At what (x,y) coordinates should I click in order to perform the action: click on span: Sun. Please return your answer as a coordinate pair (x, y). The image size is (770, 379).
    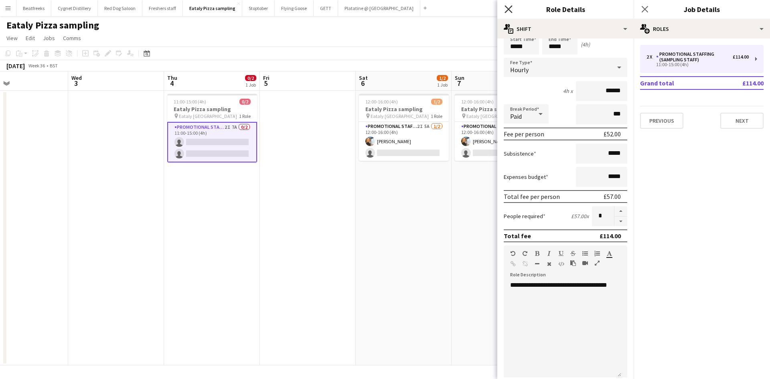
    Looking at the image, I should click on (460, 78).